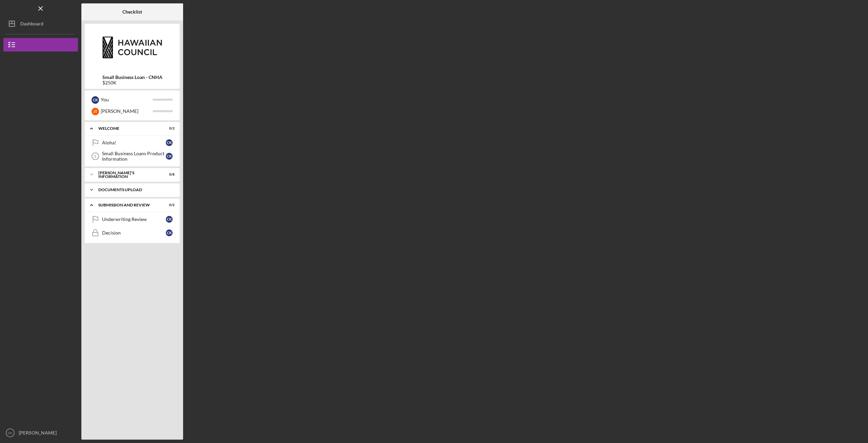 This screenshot has height=443, width=868. I want to click on div: Decision, so click(134, 233).